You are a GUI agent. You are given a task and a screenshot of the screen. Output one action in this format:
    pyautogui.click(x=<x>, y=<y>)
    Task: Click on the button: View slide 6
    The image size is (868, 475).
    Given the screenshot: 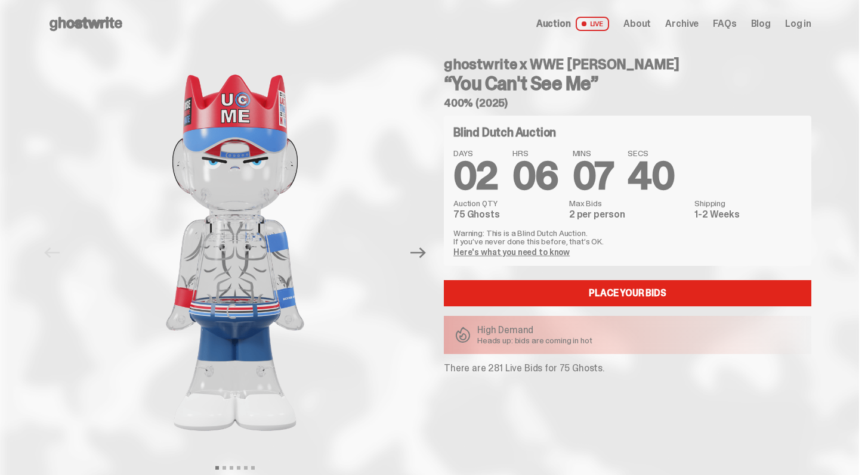 What is the action you would take?
    pyautogui.click(x=253, y=468)
    